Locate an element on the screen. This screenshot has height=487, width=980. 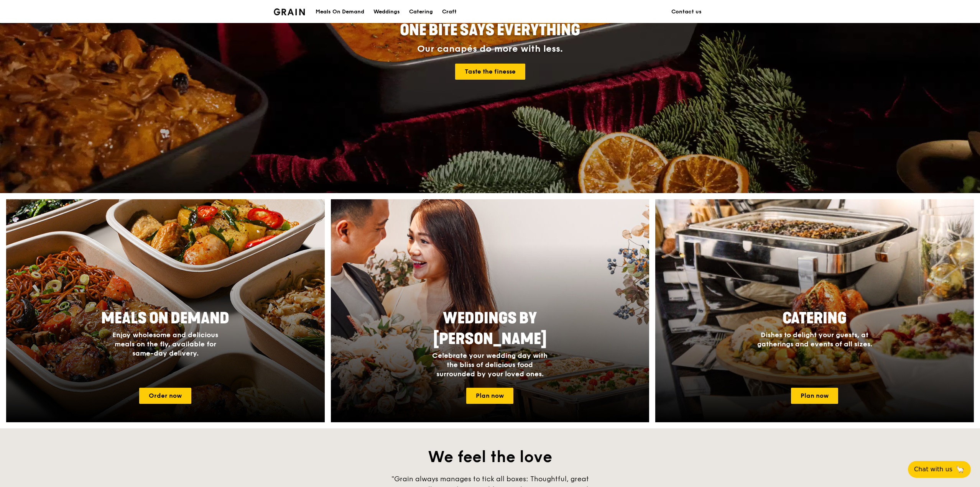
div: Meals On Demand is located at coordinates (340, 12).